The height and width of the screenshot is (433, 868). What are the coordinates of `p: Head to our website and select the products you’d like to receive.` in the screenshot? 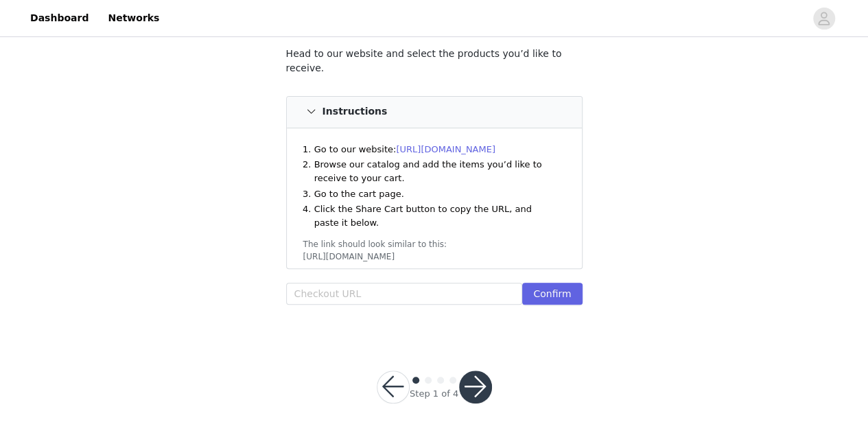 It's located at (434, 62).